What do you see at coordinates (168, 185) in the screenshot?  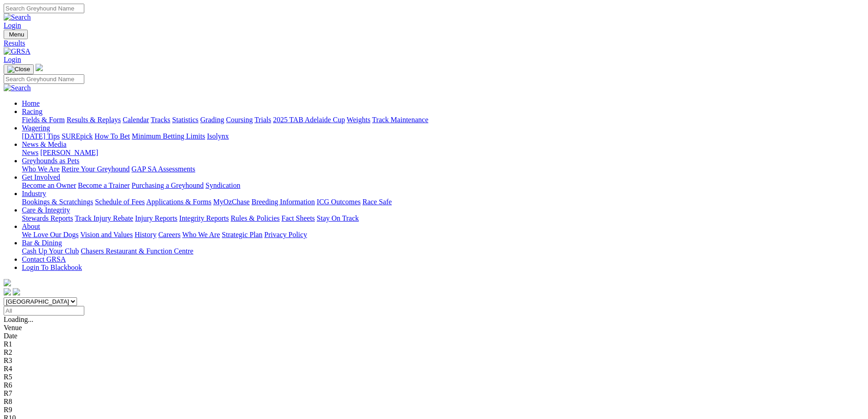 I see `a: Purchasing a Greyhound` at bounding box center [168, 185].